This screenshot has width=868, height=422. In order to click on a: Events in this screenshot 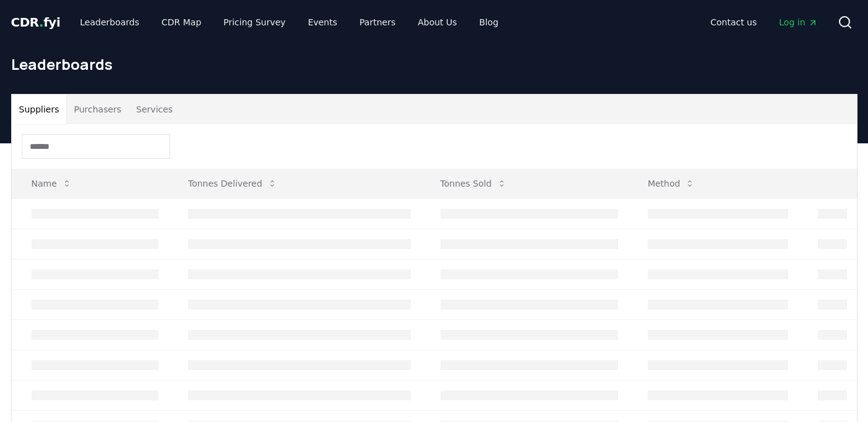, I will do `click(323, 22)`.